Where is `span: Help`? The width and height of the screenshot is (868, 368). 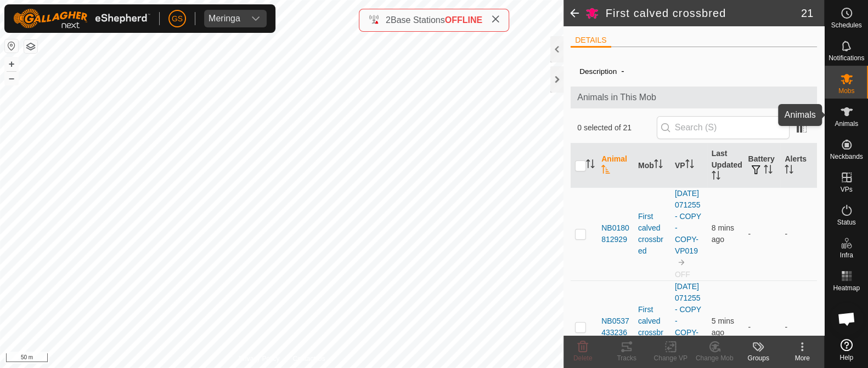 span: Help is located at coordinates (846, 358).